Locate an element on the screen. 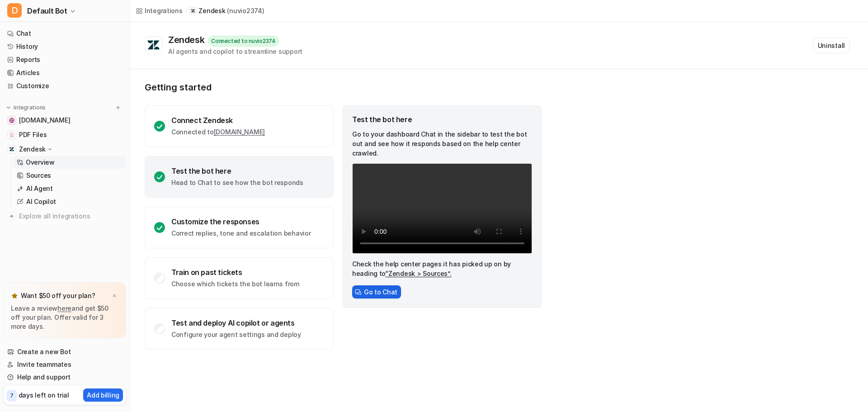  p: Correct replies, tone and escalation behavior is located at coordinates (241, 234).